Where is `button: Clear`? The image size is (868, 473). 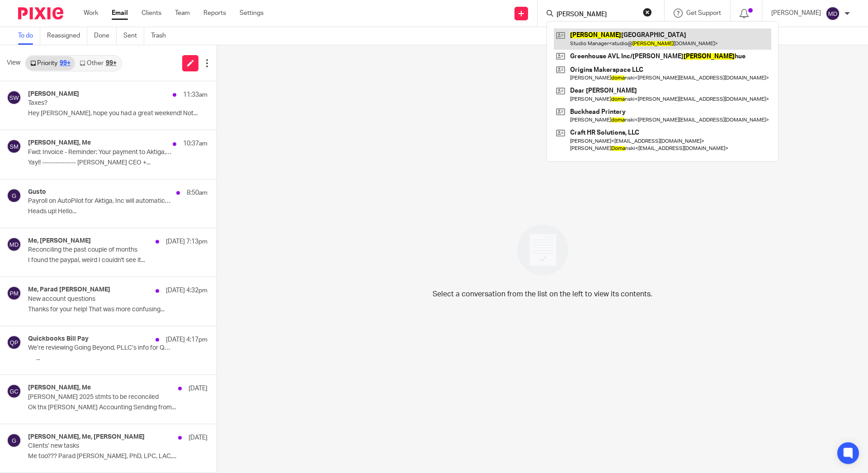
button: Clear is located at coordinates (647, 12).